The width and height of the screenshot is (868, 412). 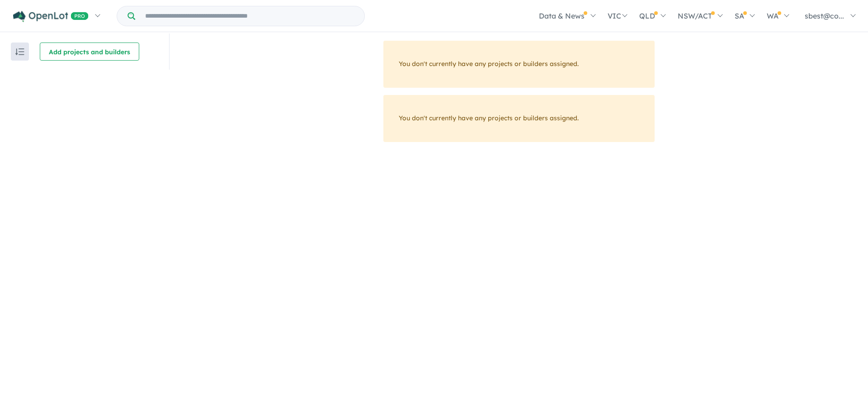 What do you see at coordinates (250, 16) in the screenshot?
I see `input: Try estate name, suburb, builder or developer` at bounding box center [250, 16].